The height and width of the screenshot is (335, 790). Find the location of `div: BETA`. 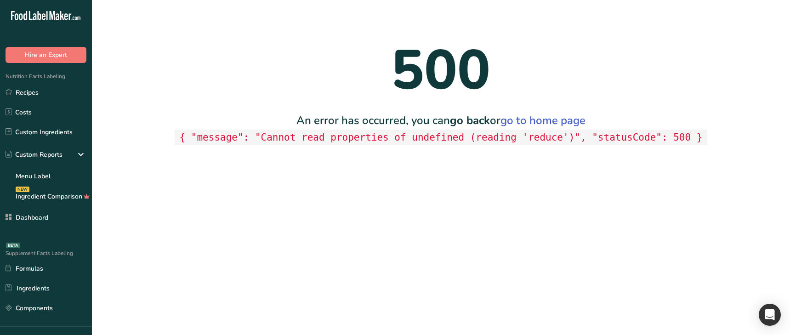

div: BETA is located at coordinates (13, 245).